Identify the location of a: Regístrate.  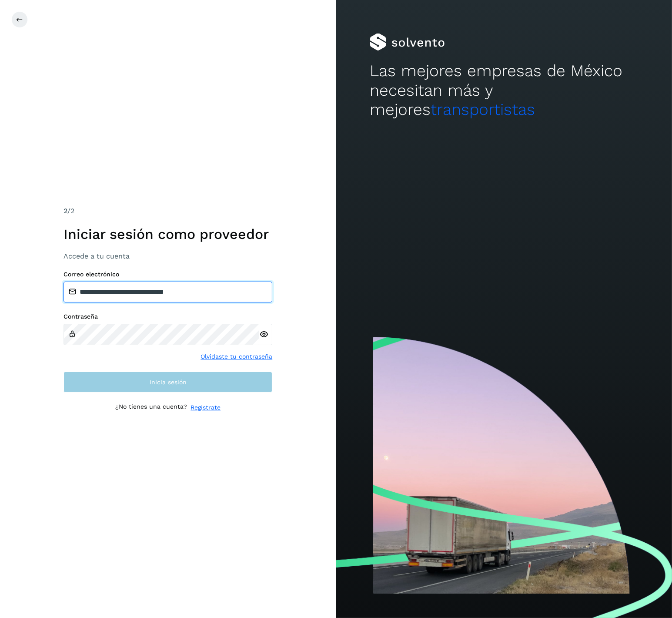
(205, 407).